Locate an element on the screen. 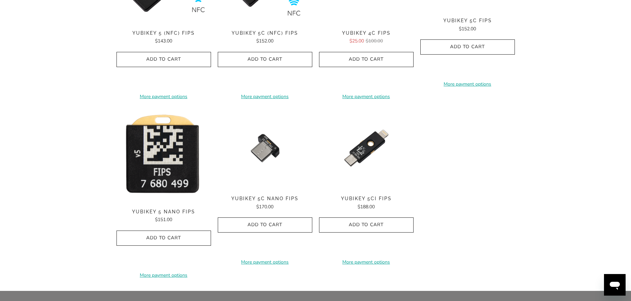 The height and width of the screenshot is (301, 631). span: $188.00 is located at coordinates (366, 207).